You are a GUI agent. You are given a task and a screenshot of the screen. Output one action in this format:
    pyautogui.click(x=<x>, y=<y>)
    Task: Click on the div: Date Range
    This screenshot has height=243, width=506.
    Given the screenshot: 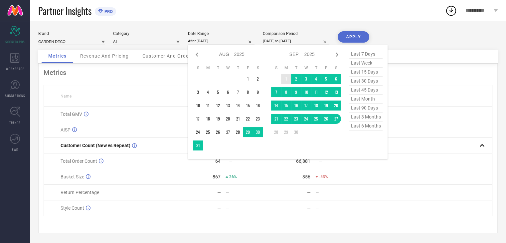 What is the action you would take?
    pyautogui.click(x=221, y=34)
    